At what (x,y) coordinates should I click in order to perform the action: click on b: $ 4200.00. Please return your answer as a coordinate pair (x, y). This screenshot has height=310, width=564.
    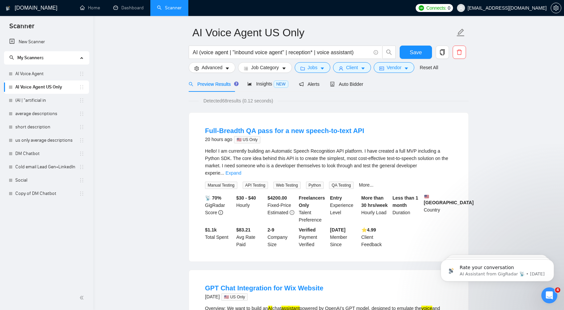
    Looking at the image, I should click on (277, 198).